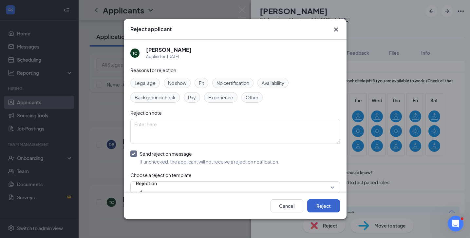 Image resolution: width=470 pixels, height=238 pixels. I want to click on span: Choose a rejection template, so click(161, 175).